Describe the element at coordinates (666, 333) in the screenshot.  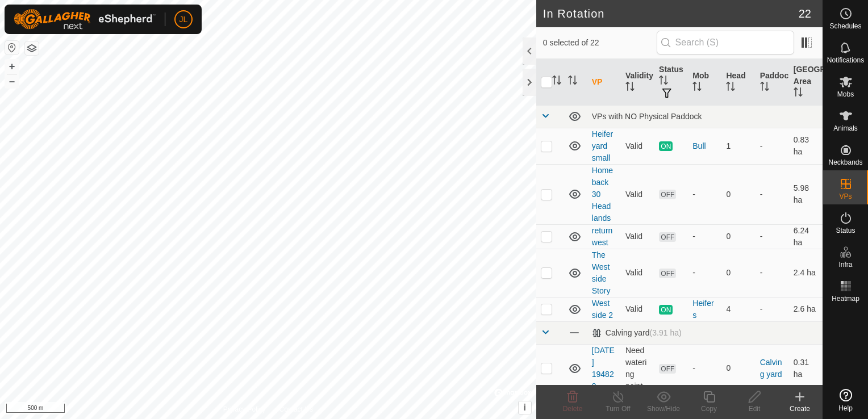
I see `span: (3.91 ha)` at that location.